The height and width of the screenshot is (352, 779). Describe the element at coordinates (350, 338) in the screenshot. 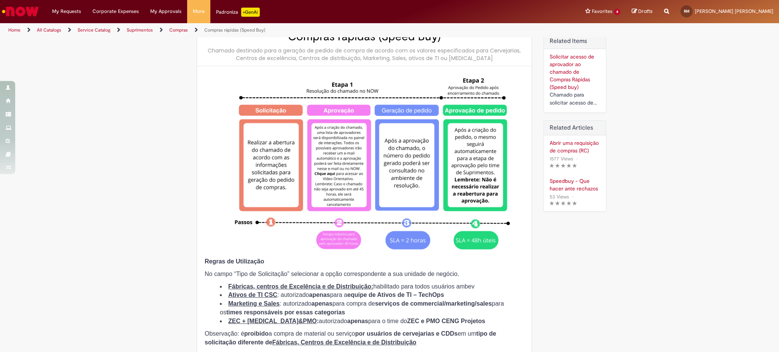

I see `strong: tipo de solicitação diferente de` at that location.